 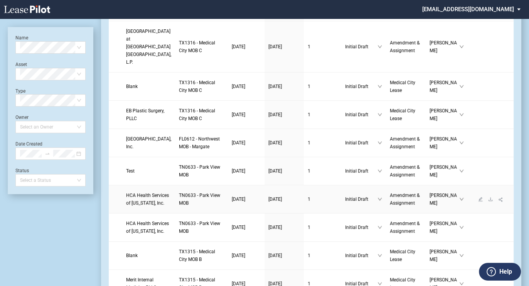 What do you see at coordinates (403, 255) in the screenshot?
I see `span: Medical City Lease` at bounding box center [403, 255].